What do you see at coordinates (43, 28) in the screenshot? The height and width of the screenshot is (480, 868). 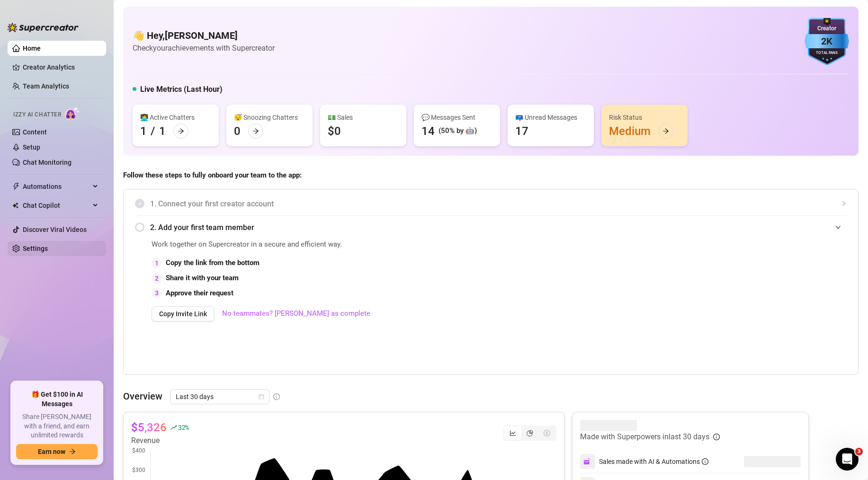 I see `img: logo-BBDzfeDw.svg` at bounding box center [43, 28].